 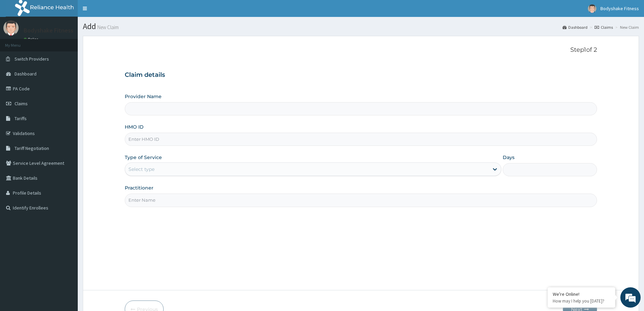 What do you see at coordinates (32, 59) in the screenshot?
I see `span: Switch Providers` at bounding box center [32, 59].